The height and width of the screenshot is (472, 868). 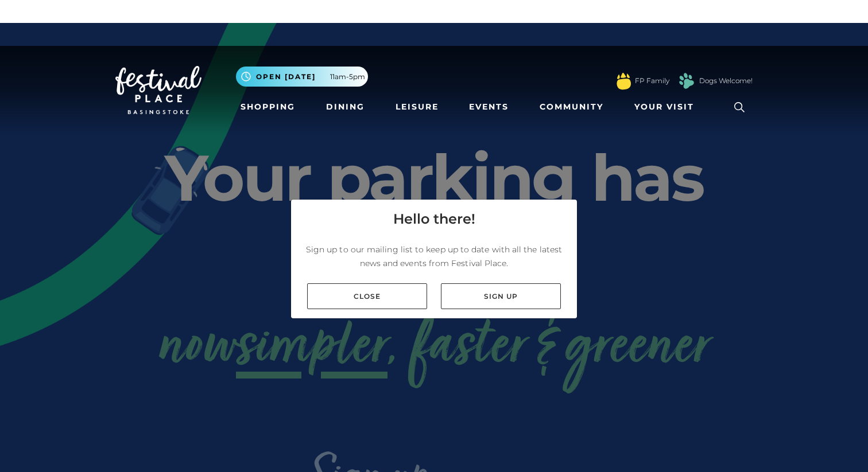 I want to click on a: FP Family, so click(x=652, y=81).